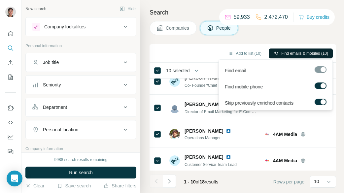 This screenshot has height=193, width=344. I want to click on button: Quick start, so click(11, 34).